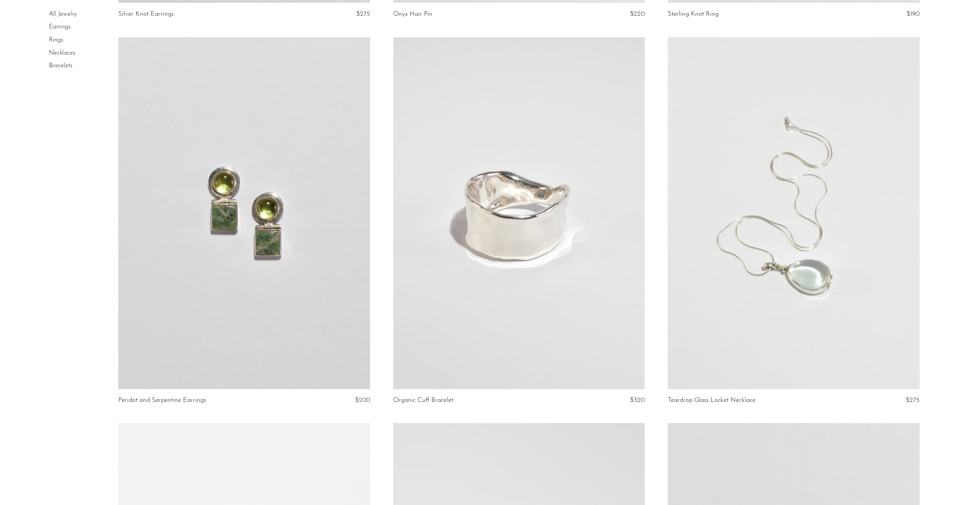 The height and width of the screenshot is (505, 980). I want to click on a: Rings, so click(56, 40).